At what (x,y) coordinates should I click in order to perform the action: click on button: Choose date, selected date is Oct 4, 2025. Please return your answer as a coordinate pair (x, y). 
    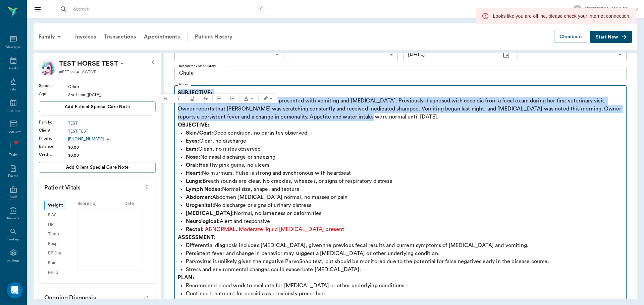
    Looking at the image, I should click on (505, 55).